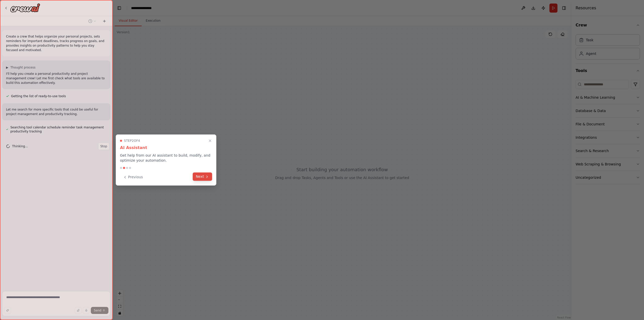 The image size is (644, 320). What do you see at coordinates (119, 8) in the screenshot?
I see `button: Hide left sidebar` at bounding box center [119, 8].